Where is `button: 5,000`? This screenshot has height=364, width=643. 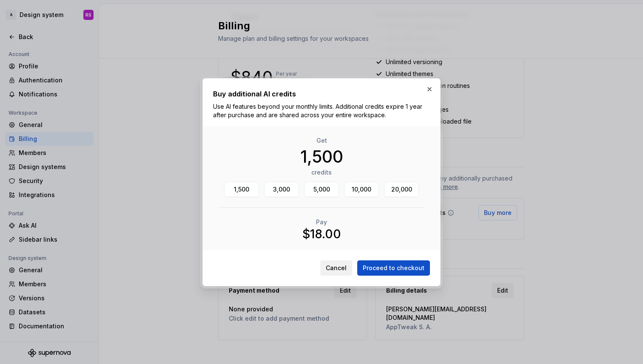 button: 5,000 is located at coordinates (322, 189).